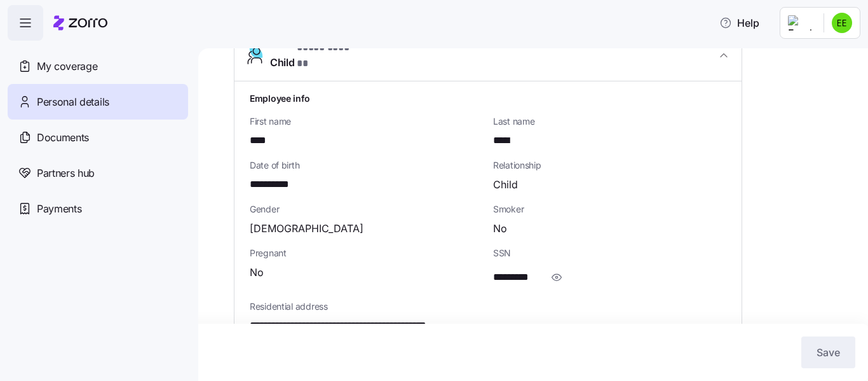  Describe the element at coordinates (366, 253) in the screenshot. I see `span: Pregnant` at that location.